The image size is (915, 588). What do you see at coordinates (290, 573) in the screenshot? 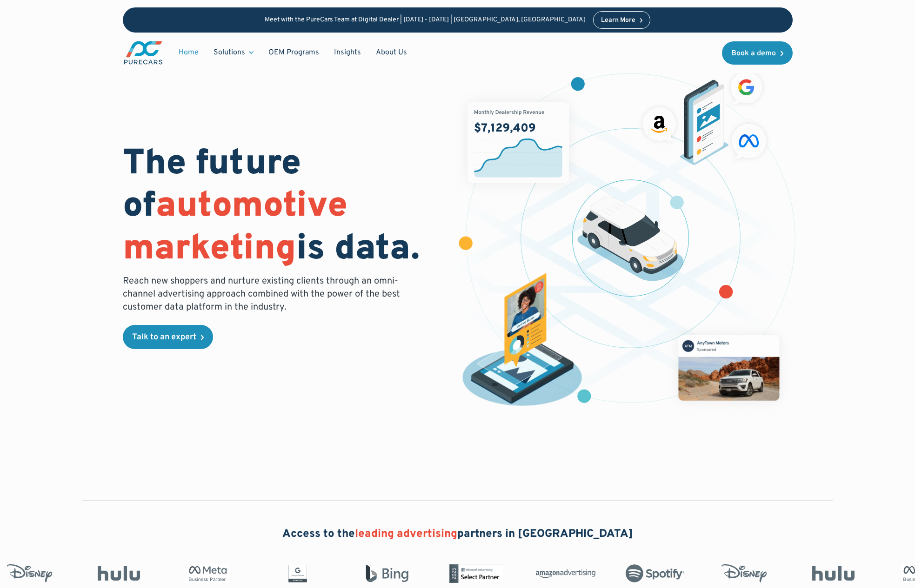
I see `img: Google Partner` at bounding box center [290, 573].